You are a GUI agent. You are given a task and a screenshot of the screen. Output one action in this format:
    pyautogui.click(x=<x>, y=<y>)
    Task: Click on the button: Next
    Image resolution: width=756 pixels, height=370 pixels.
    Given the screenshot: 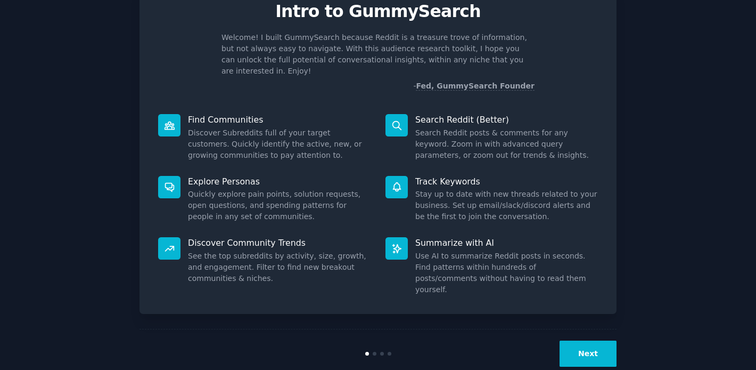 What is the action you would take?
    pyautogui.click(x=588, y=353)
    